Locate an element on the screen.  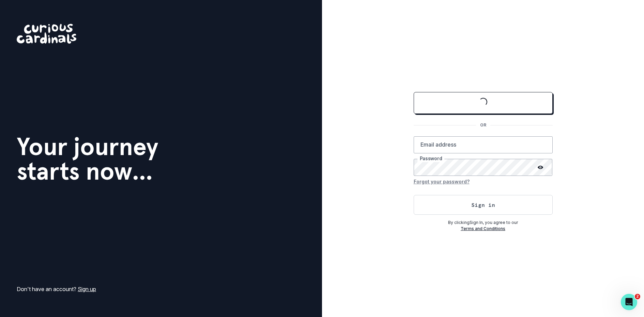
button: Sign in is located at coordinates (483, 205).